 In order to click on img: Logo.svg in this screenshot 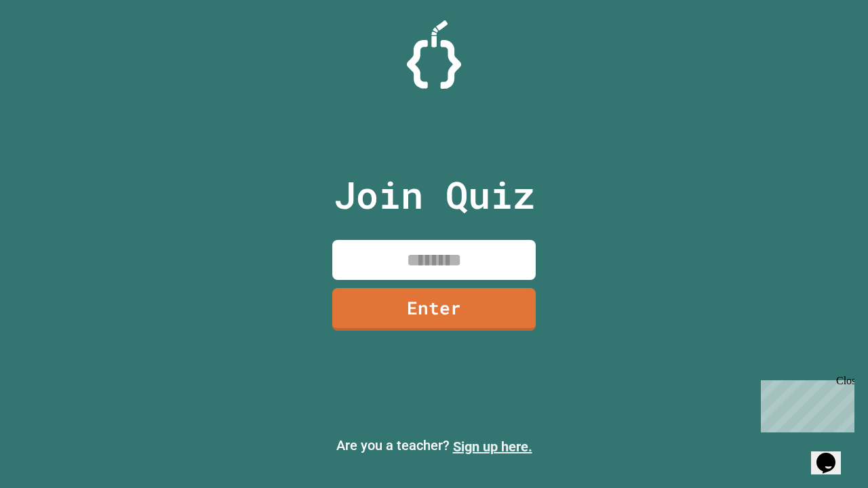, I will do `click(434, 54)`.